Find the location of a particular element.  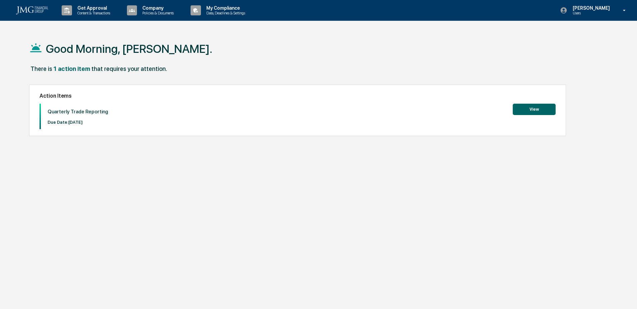

p: My Compliance is located at coordinates (225, 8).